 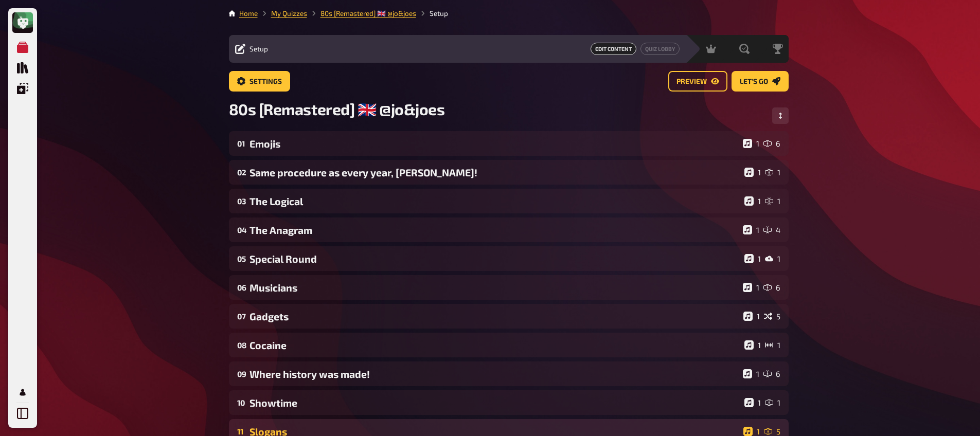 I want to click on span: Setup, so click(x=259, y=49).